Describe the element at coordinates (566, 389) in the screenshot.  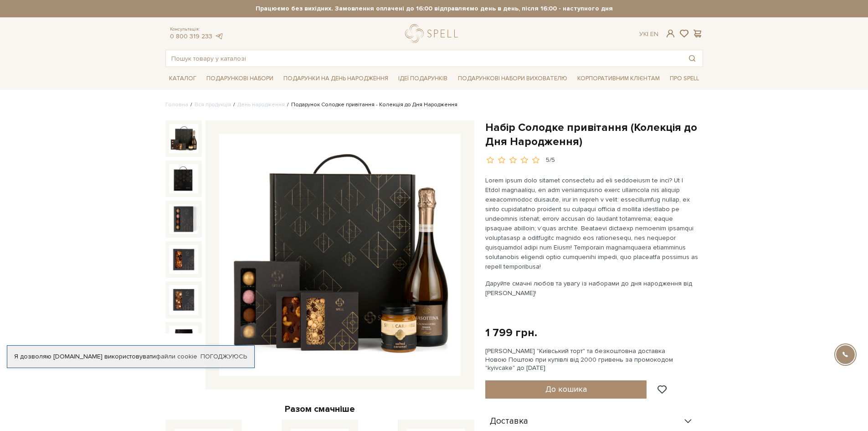
I see `span: До кошика` at that location.